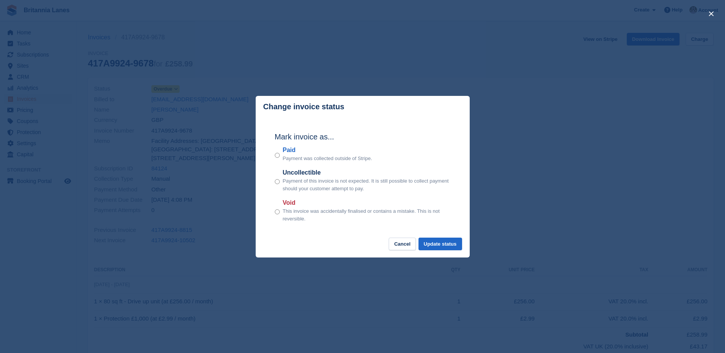 The image size is (725, 353). Describe the element at coordinates (367, 185) in the screenshot. I see `p: Payment of this invoice is not expected. It is still possible to collect payment should your cust...` at that location.